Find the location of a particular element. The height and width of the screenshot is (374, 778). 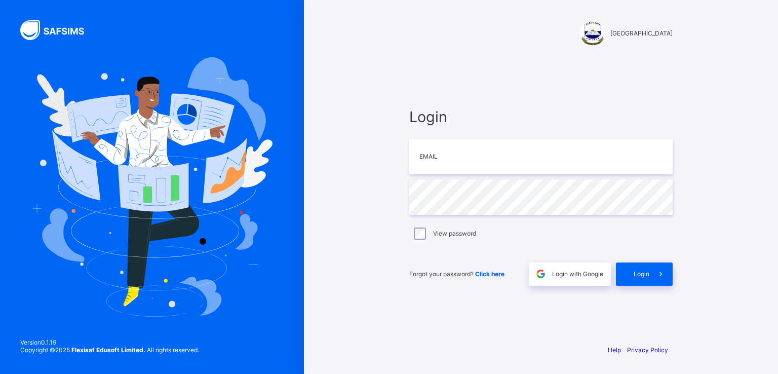

span: Copyright © 2025 All rights reserved. is located at coordinates (109, 350).